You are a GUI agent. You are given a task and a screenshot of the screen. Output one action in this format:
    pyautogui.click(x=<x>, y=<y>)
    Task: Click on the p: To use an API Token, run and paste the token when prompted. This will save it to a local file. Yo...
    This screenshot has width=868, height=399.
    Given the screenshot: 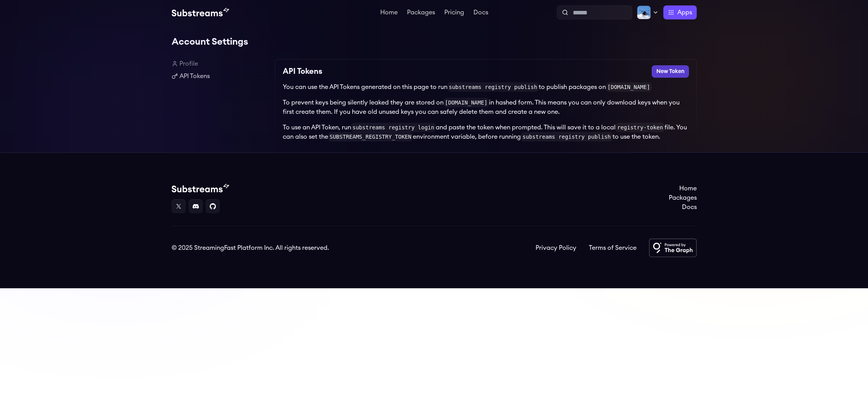 What is the action you would take?
    pyautogui.click(x=486, y=132)
    